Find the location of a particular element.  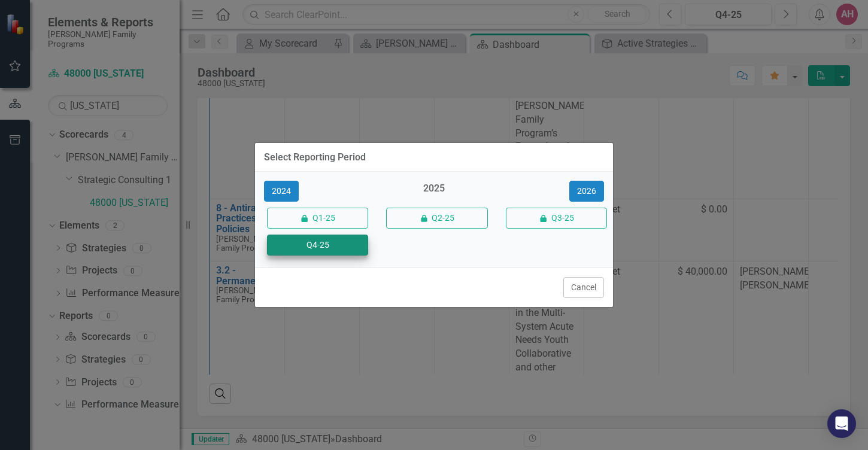

div: 2025 is located at coordinates (433, 192).